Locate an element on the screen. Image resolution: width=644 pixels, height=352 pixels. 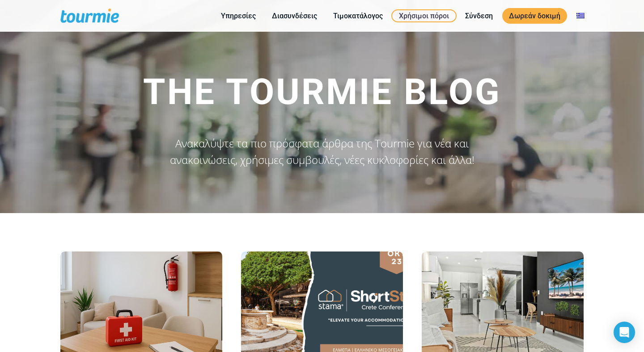
a: Διασυνδέσεις is located at coordinates (294, 16).